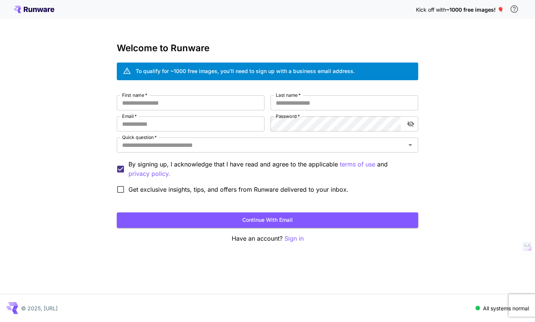 This screenshot has width=535, height=322. What do you see at coordinates (267, 48) in the screenshot?
I see `h3: Welcome to Runware` at bounding box center [267, 48].